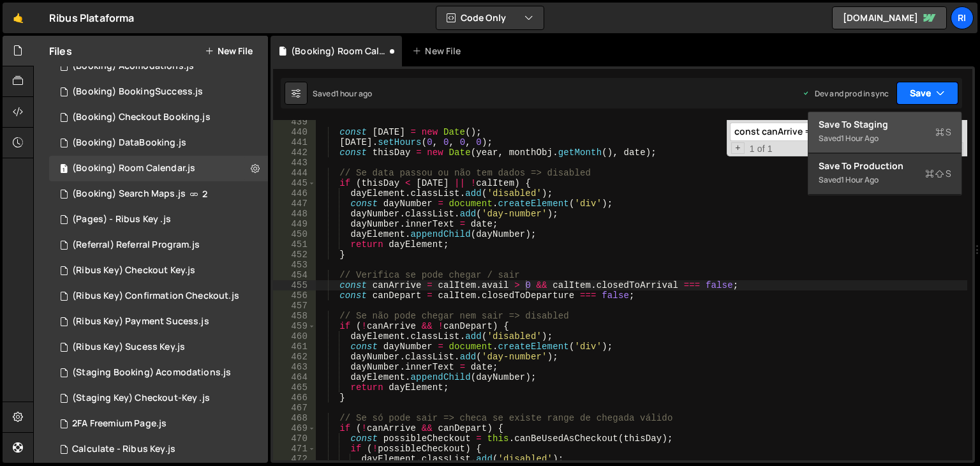 The width and height of the screenshot is (980, 466). Describe the element at coordinates (846, 93) in the screenshot. I see `div: Dev and prod in sync` at that location.